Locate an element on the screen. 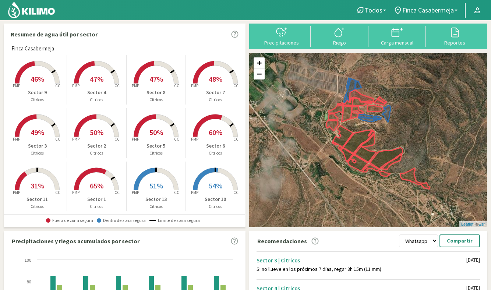 The height and width of the screenshot is (290, 491). p: Recomendaciones is located at coordinates (282, 241).